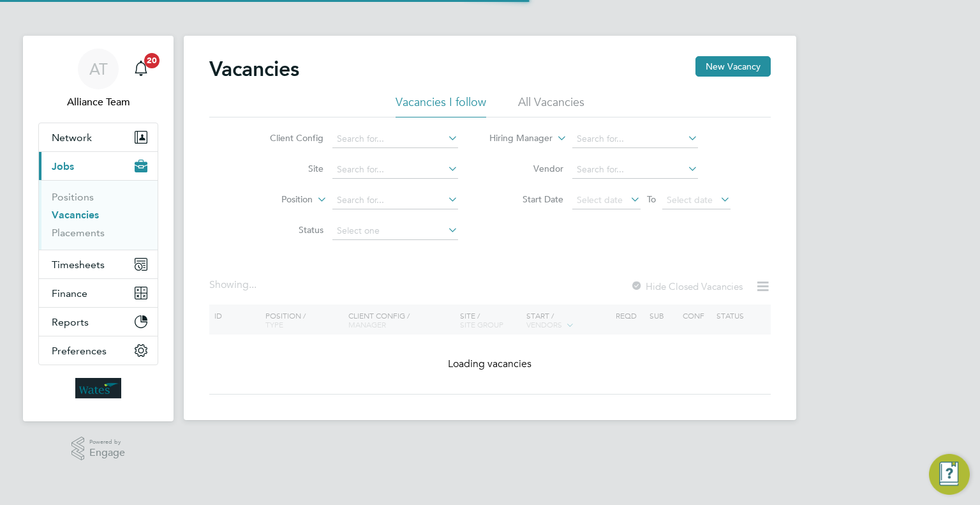 The width and height of the screenshot is (980, 505). I want to click on span: Finance, so click(69, 293).